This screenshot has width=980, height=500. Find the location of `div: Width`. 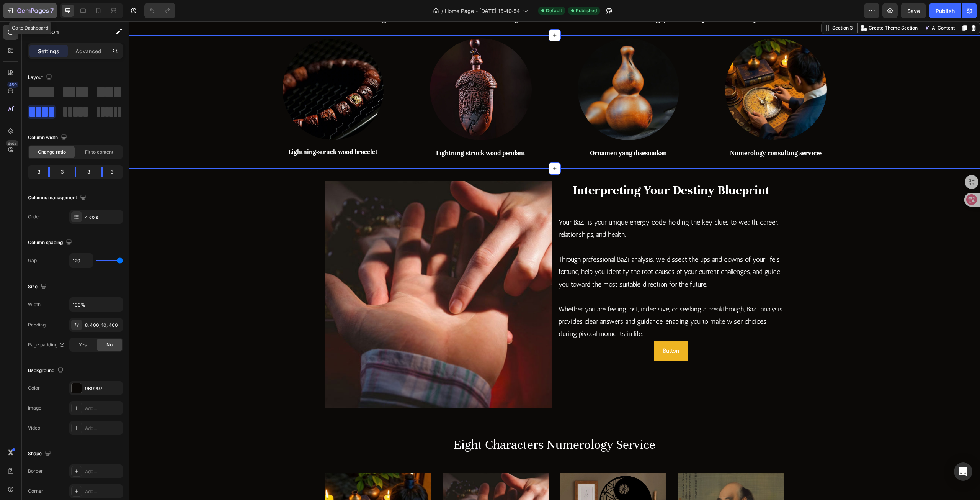

div: Width is located at coordinates (34, 304).